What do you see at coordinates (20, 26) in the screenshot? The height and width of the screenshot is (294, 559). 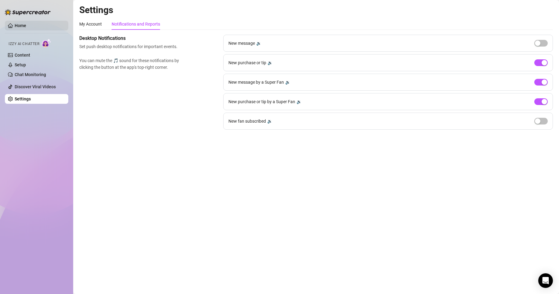 I see `a: Home` at bounding box center [20, 26].